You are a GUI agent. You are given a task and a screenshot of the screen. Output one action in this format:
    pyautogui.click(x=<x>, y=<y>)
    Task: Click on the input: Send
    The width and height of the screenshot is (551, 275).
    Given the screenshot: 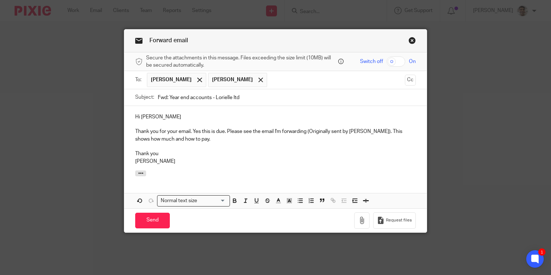 What is the action you would take?
    pyautogui.click(x=152, y=220)
    